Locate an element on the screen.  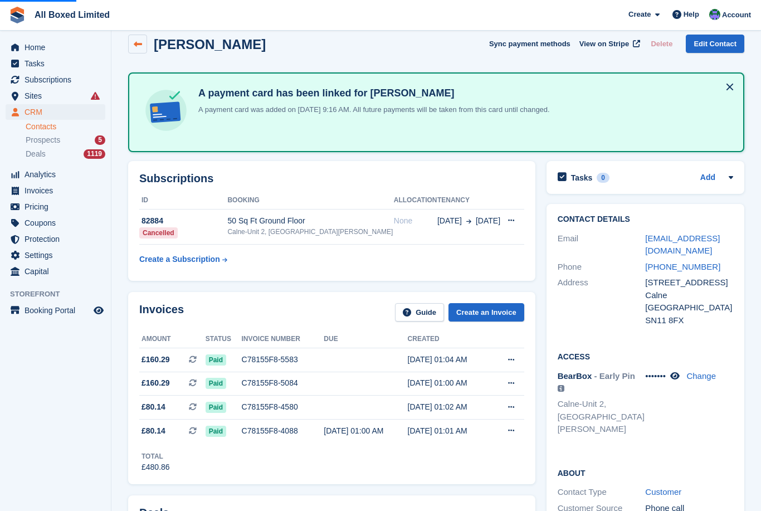
th: Amount is located at coordinates (172, 339).